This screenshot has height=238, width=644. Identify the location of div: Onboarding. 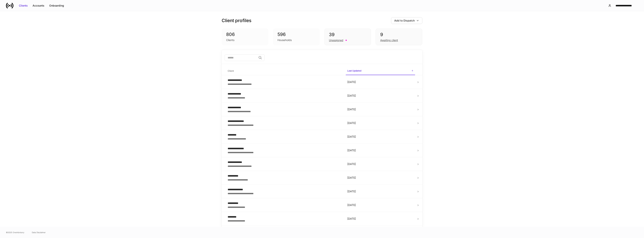
(56, 6).